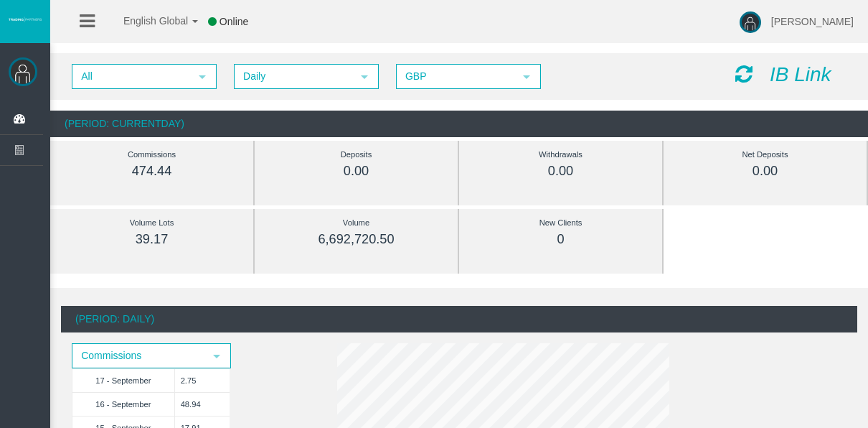  I want to click on img: user-image, so click(750, 22).